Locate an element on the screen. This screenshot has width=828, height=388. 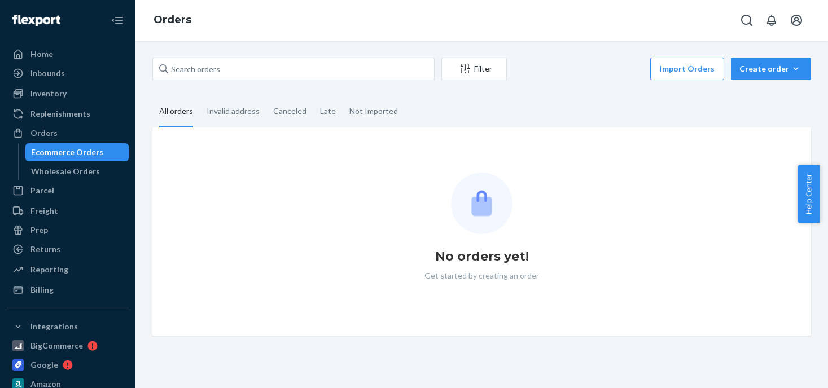
a: Reporting is located at coordinates (68, 270).